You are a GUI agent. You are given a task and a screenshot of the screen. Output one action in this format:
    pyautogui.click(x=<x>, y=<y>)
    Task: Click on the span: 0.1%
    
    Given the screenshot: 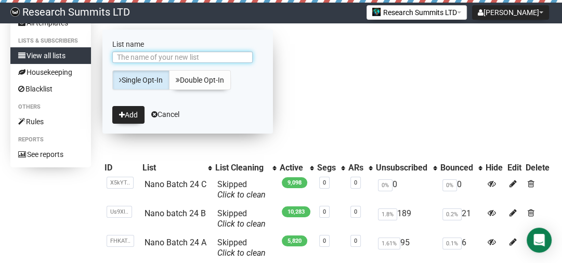 What is the action you would take?
    pyautogui.click(x=451, y=243)
    